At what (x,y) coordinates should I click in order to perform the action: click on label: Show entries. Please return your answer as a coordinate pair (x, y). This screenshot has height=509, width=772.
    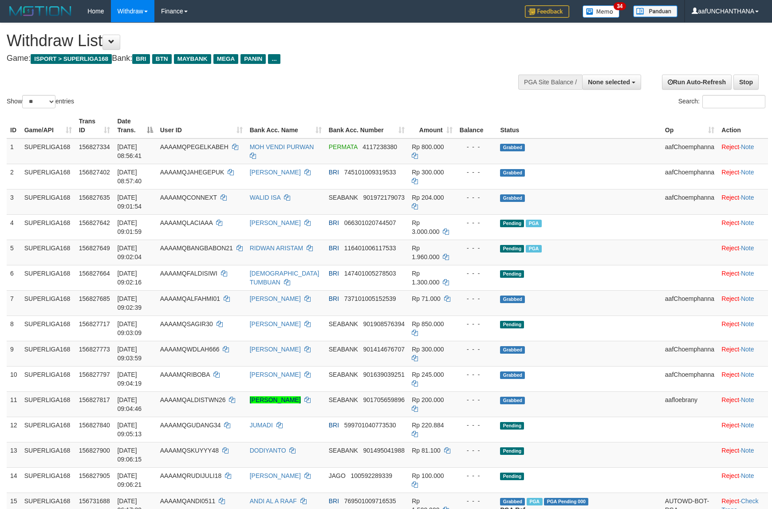
    Looking at the image, I should click on (40, 102).